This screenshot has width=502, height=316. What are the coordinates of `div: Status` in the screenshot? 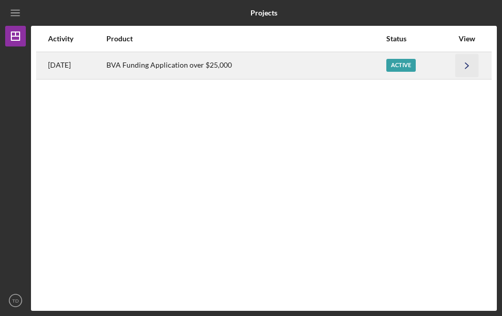 It's located at (420, 39).